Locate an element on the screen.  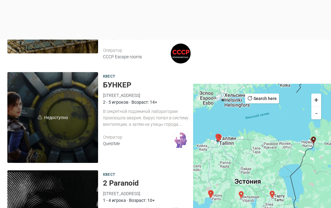
img: QuestMe is located at coordinates (181, 140).